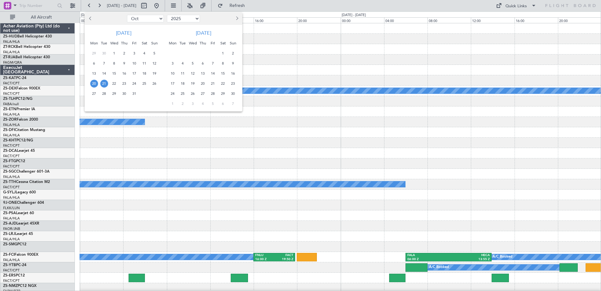  Describe the element at coordinates (203, 43) in the screenshot. I see `div: Thu` at that location.